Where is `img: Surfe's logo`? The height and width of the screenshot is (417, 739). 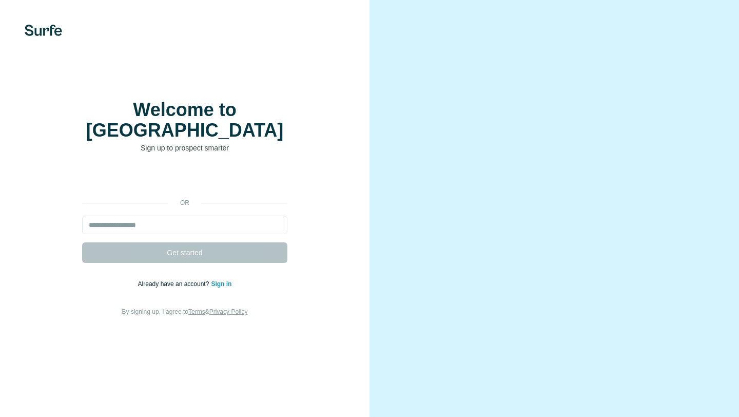 img: Surfe's logo is located at coordinates (43, 30).